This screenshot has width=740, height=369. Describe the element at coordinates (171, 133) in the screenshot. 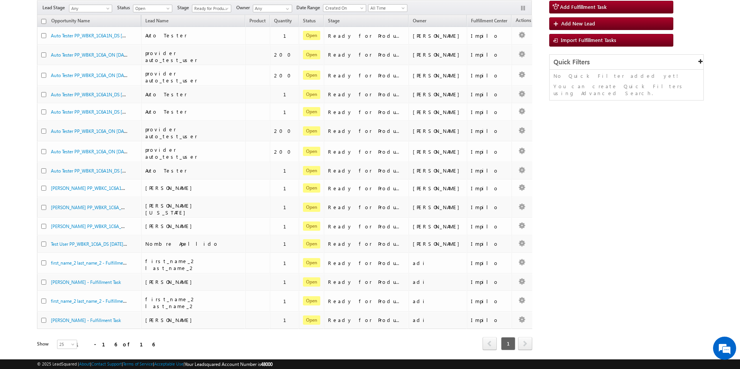

I see `span: provider auto_test_user` at that location.